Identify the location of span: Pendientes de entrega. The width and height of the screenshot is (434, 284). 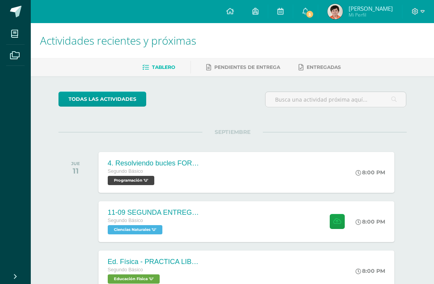
(247, 67).